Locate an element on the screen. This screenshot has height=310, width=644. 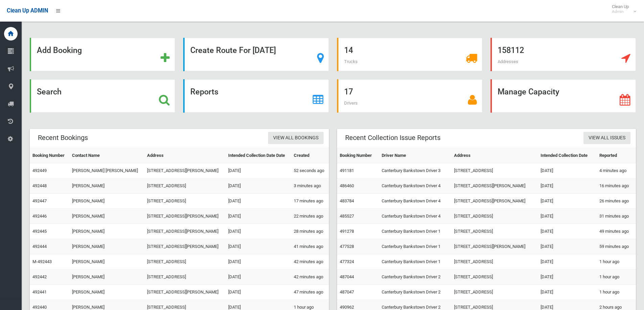
a: 492445 is located at coordinates (39, 231).